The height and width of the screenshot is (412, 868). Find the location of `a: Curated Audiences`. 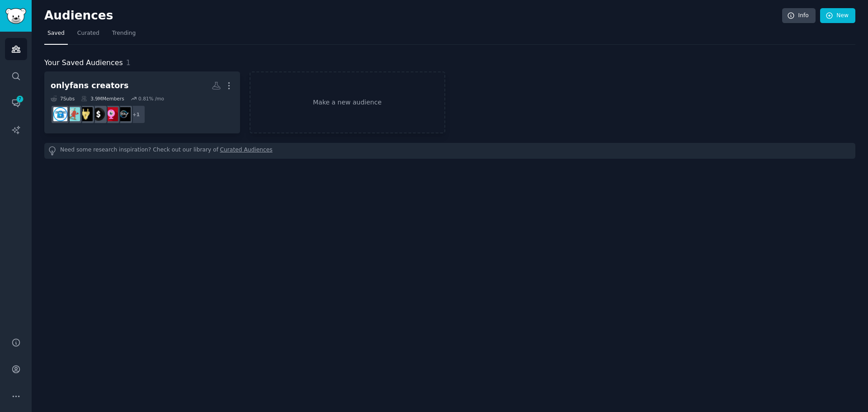

a: Curated Audiences is located at coordinates (246, 151).